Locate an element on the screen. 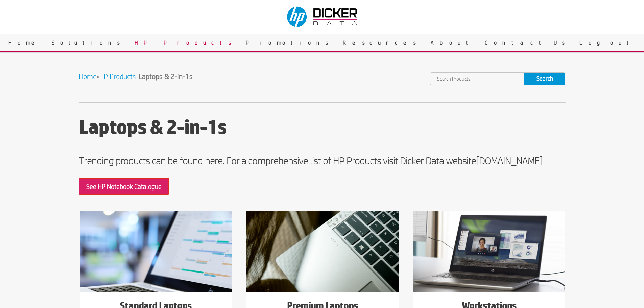  h1: Laptops & 2-in-1s is located at coordinates (322, 128).